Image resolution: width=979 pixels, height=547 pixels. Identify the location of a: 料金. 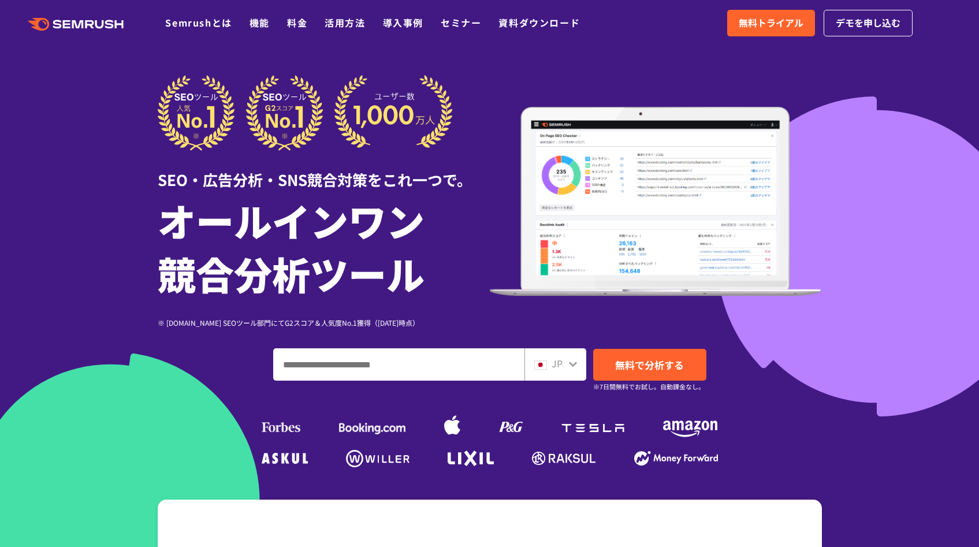
(297, 23).